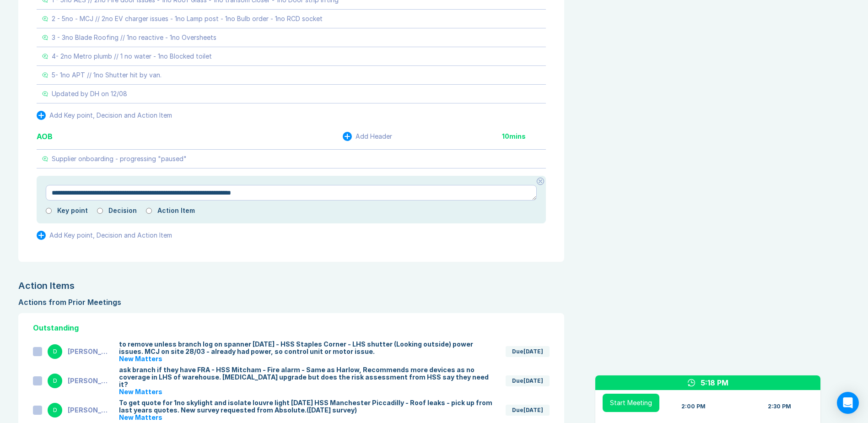 The image size is (868, 423). What do you see at coordinates (187, 19) in the screenshot?
I see `div: 2 - 5no - MCJ // 2no EV charger issues - 1no Lamp post - 1no Bulb order - 1no RCD socket` at bounding box center [187, 19].